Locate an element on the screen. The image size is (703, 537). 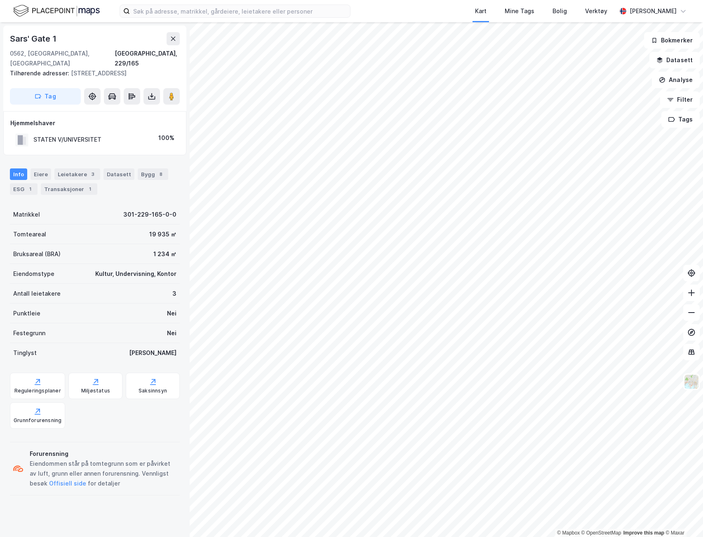
img: logo.f888ab2527a4732fd821a326f86c7f29.svg is located at coordinates (56, 11).